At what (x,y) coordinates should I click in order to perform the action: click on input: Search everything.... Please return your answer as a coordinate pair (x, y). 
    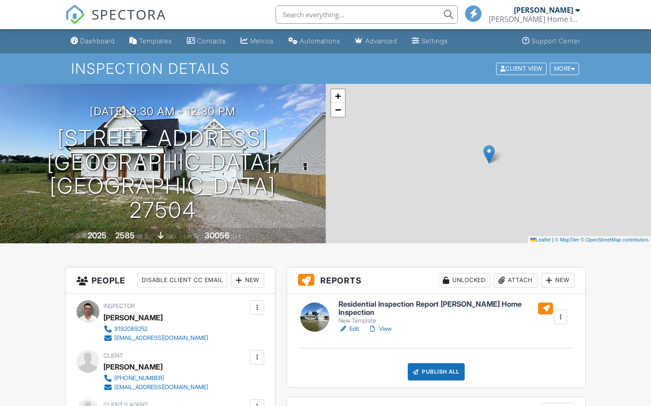
    Looking at the image, I should click on (367, 15).